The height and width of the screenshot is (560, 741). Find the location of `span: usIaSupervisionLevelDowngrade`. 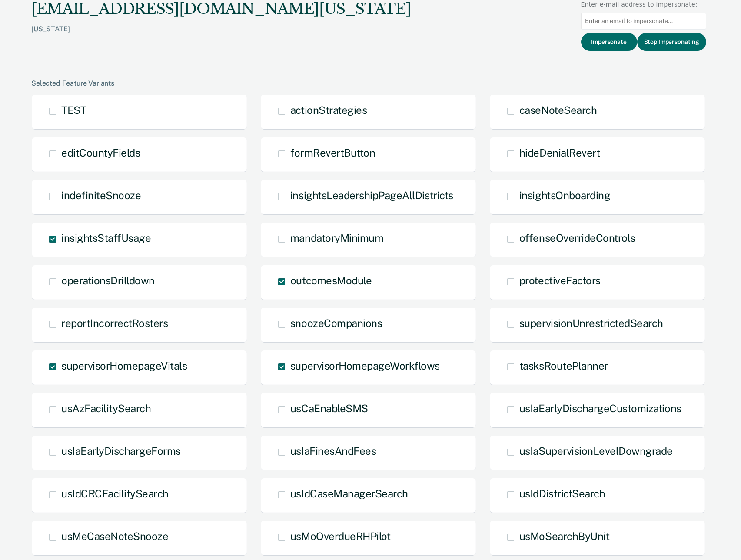

span: usIaSupervisionLevelDowngrade is located at coordinates (596, 451).